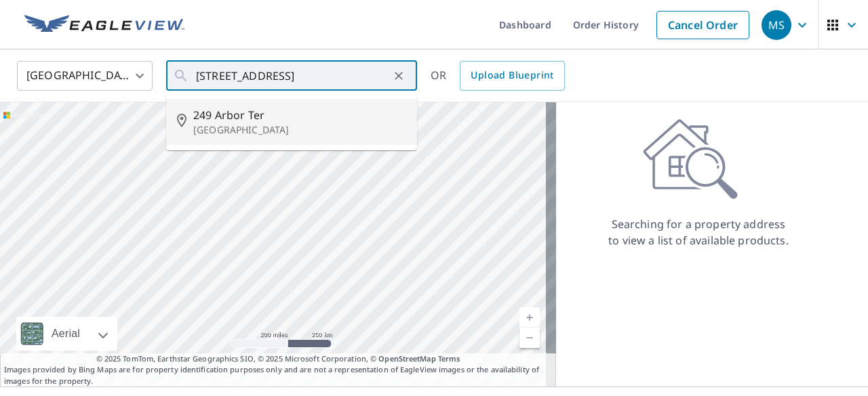  What do you see at coordinates (698, 233) in the screenshot?
I see `p: Searching for a property address to view a list of available products.` at bounding box center [698, 233].